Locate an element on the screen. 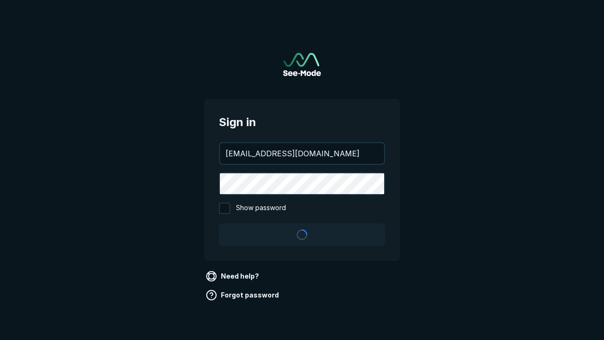 The width and height of the screenshot is (604, 340). span: Sign in is located at coordinates (302, 122).